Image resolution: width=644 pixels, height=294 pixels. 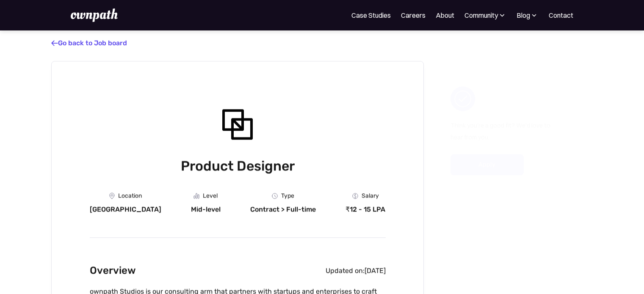 What do you see at coordinates (413, 15) in the screenshot?
I see `a: Careers` at bounding box center [413, 15].